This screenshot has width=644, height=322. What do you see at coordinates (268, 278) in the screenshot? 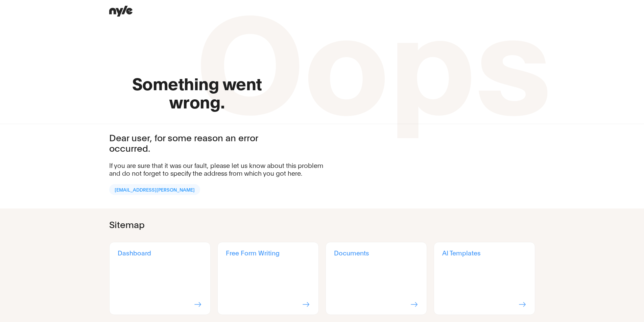
I see `a: Free Form Writing` at bounding box center [268, 278].